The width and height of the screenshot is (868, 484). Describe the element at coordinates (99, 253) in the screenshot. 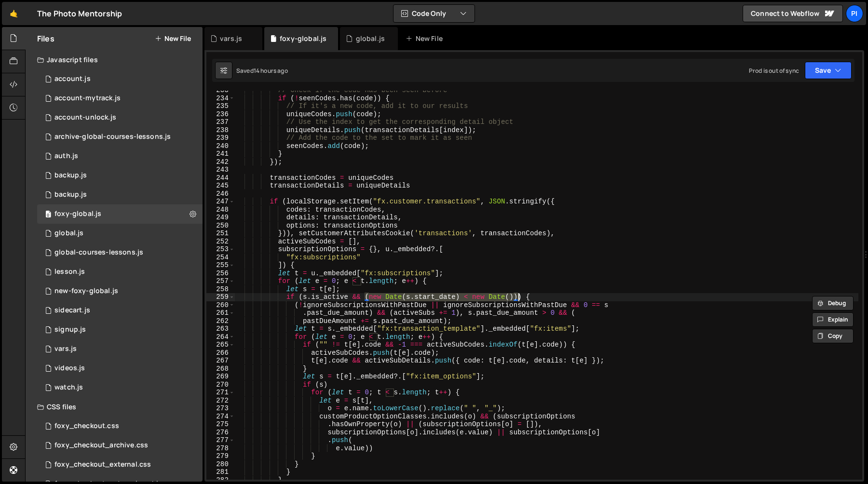

I see `div: global-courses-lessons.js` at that location.